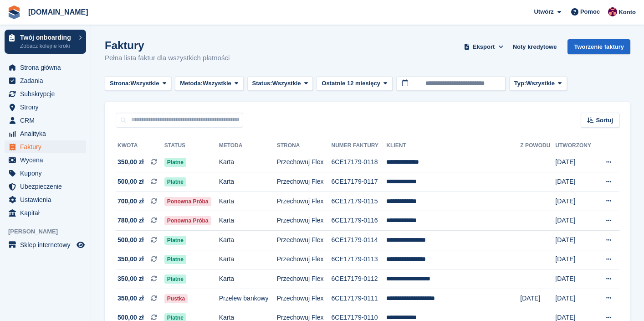 The height and width of the screenshot is (321, 644). I want to click on button: Strona: Wszystkie, so click(138, 84).